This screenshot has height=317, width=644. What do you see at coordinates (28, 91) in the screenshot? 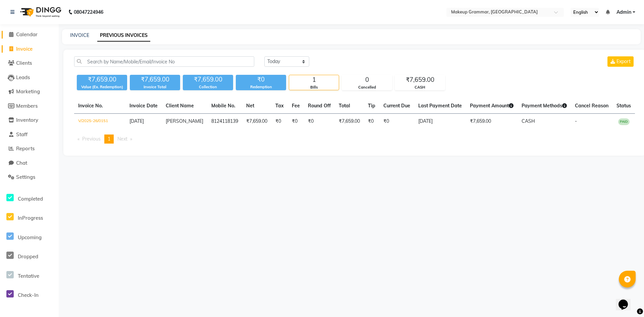
I see `span: Marketing` at bounding box center [28, 91].